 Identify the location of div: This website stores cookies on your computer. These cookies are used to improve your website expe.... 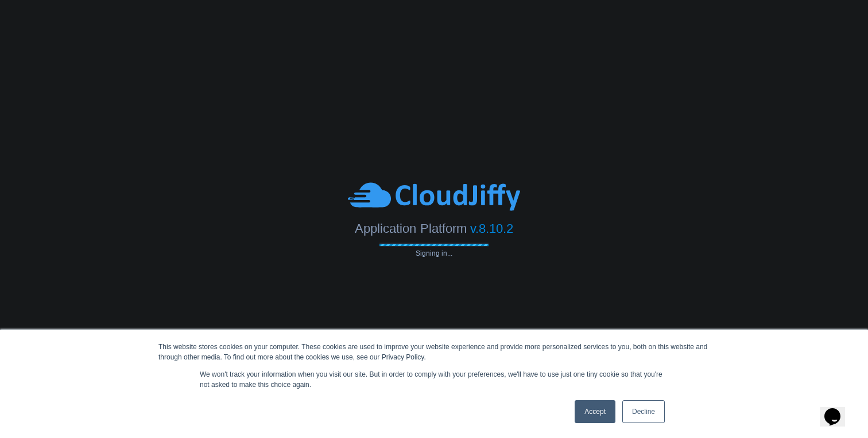
(434, 352).